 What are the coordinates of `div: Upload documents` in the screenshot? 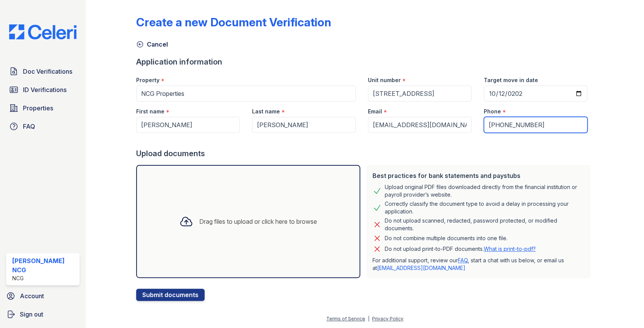 It's located at (365, 154).